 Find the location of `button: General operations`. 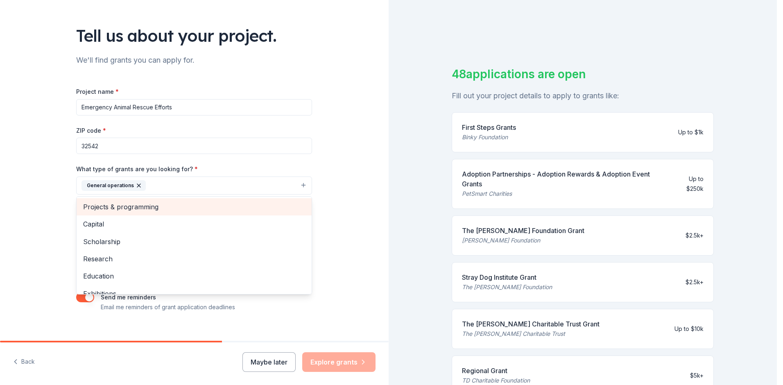

button: General operations is located at coordinates (194, 186).